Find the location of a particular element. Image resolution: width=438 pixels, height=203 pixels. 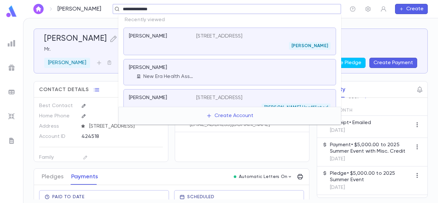

p: Address is located at coordinates (57, 126).